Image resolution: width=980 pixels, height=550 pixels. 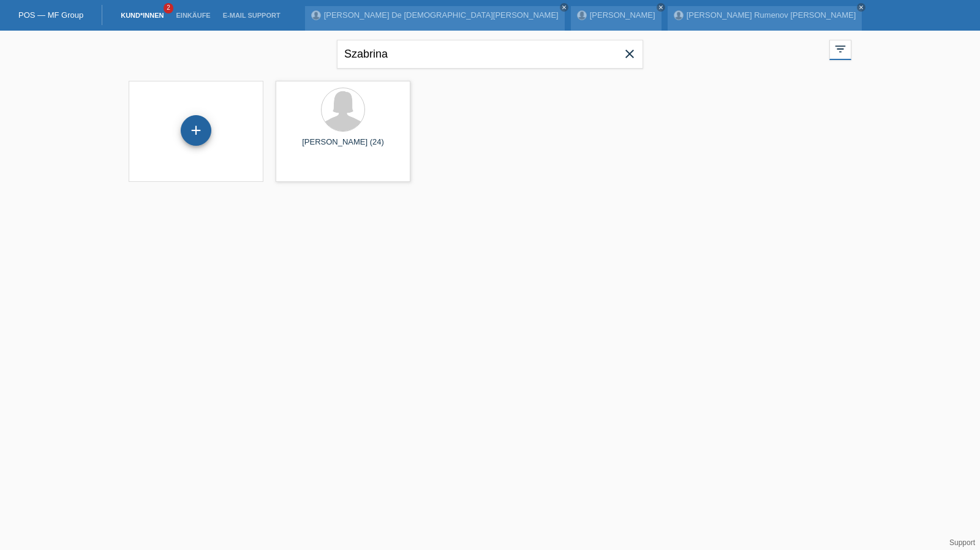 What do you see at coordinates (962, 543) in the screenshot?
I see `a: Support` at bounding box center [962, 543].